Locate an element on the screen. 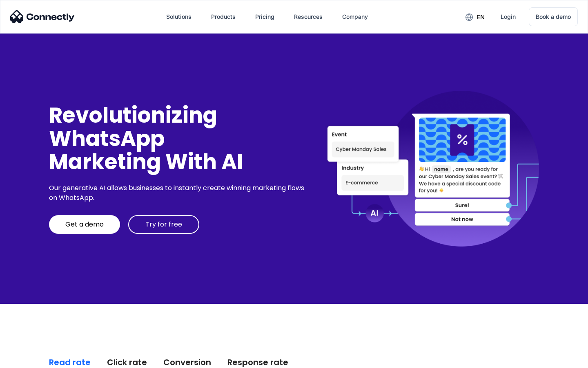 The image size is (588, 368). div: Try for free is located at coordinates (164, 225).